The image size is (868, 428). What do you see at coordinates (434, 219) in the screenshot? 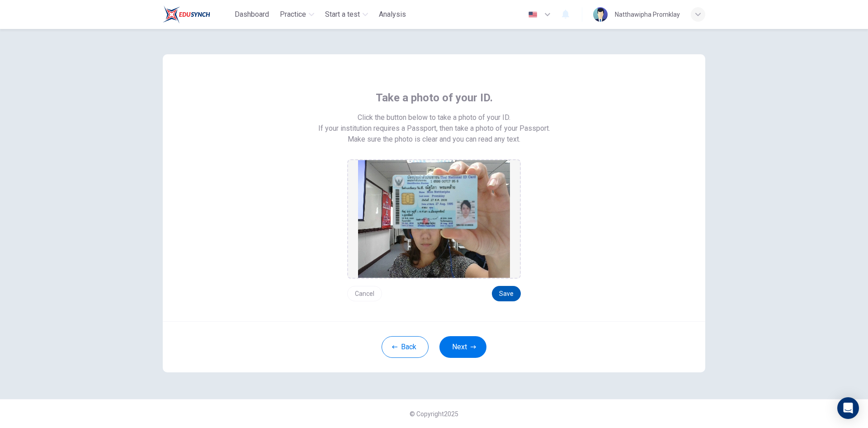
I see `img: preview screemshot` at bounding box center [434, 219].